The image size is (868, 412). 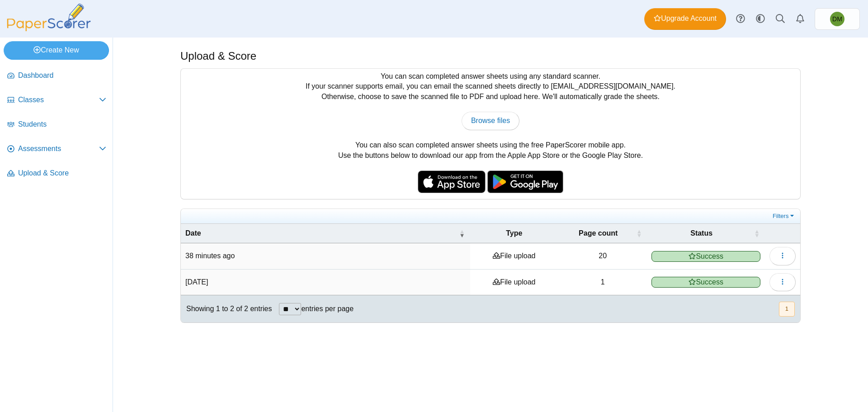 I want to click on span: Browse files, so click(x=491, y=120).